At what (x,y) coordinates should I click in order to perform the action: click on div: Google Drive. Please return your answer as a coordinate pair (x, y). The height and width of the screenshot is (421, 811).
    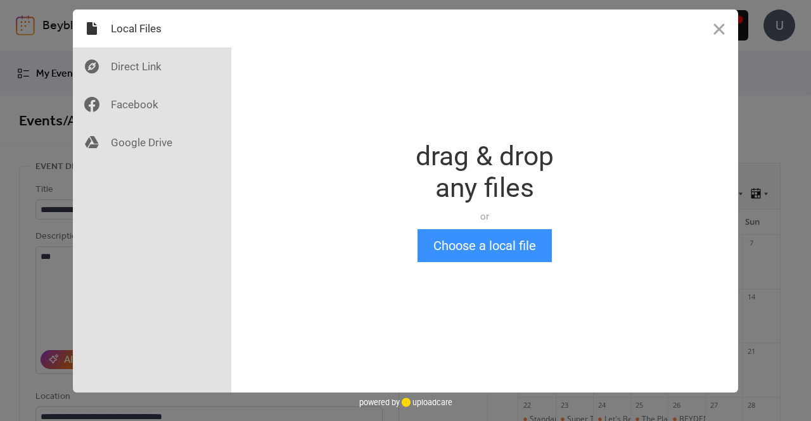
    Looking at the image, I should click on (152, 143).